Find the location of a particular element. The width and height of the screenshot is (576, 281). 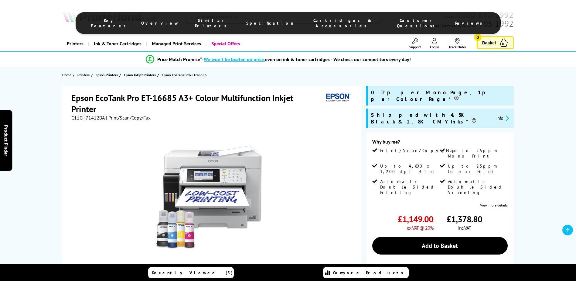

span: C11CH71412BA is located at coordinates (88, 118).